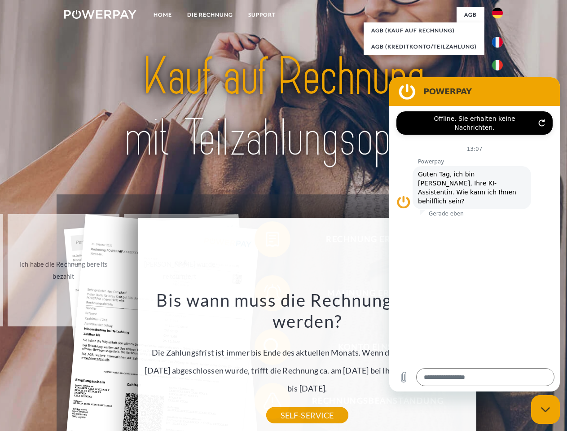 The width and height of the screenshot is (567, 431). I want to click on div: Ich habe die Rechnung bereits bezahlt, so click(63, 270).